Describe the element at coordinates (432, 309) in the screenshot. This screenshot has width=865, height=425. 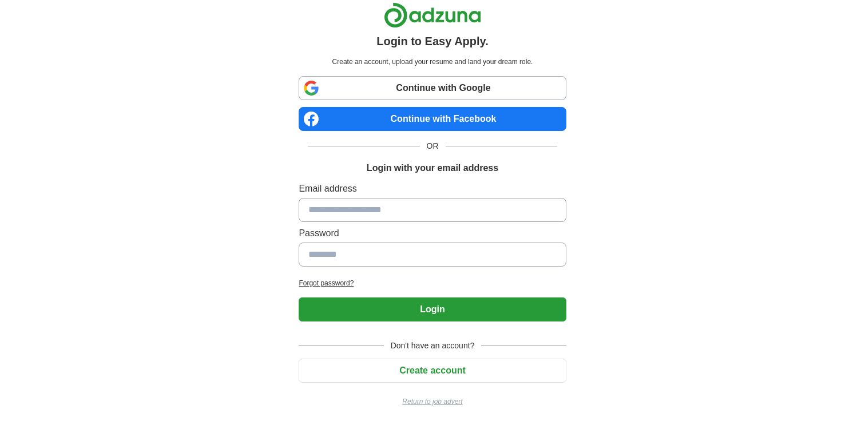
I see `button: Login` at that location.